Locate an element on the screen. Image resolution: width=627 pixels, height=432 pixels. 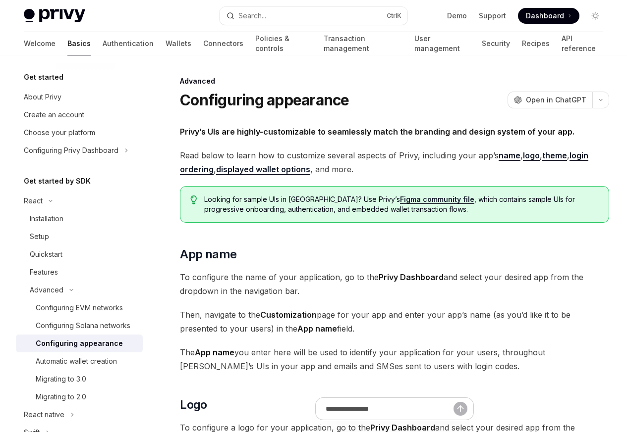
div: Migrating to 2.0 is located at coordinates (61, 397).